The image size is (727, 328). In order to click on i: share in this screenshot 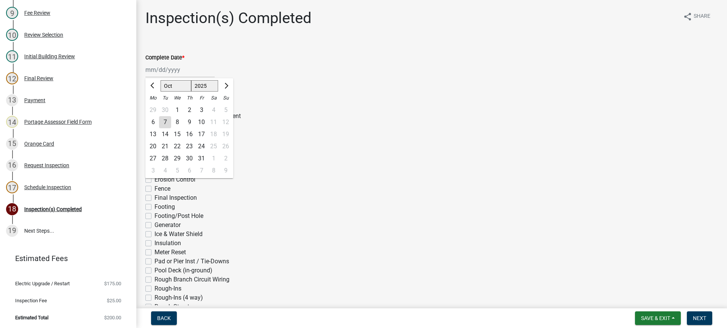, I will do `click(688, 17)`.